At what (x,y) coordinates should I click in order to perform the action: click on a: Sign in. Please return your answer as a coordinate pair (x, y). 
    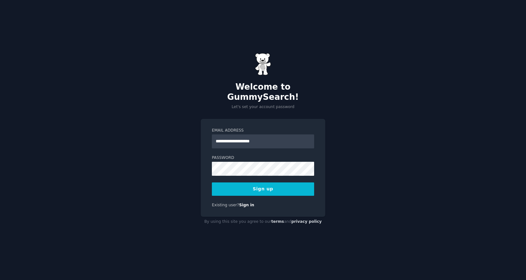
    Looking at the image, I should click on (247, 205).